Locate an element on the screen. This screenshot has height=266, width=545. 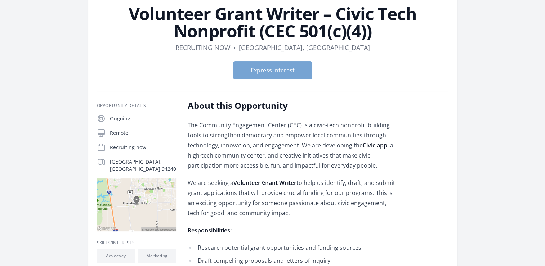
li: Draft compelling proposals and letters of inquiry is located at coordinates (293, 260).